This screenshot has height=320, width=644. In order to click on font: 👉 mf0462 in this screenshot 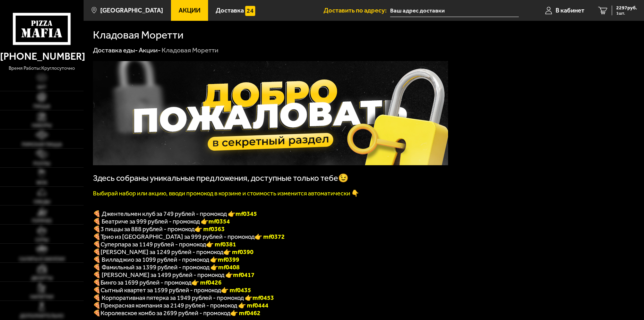, I will do `click(245, 313)`.